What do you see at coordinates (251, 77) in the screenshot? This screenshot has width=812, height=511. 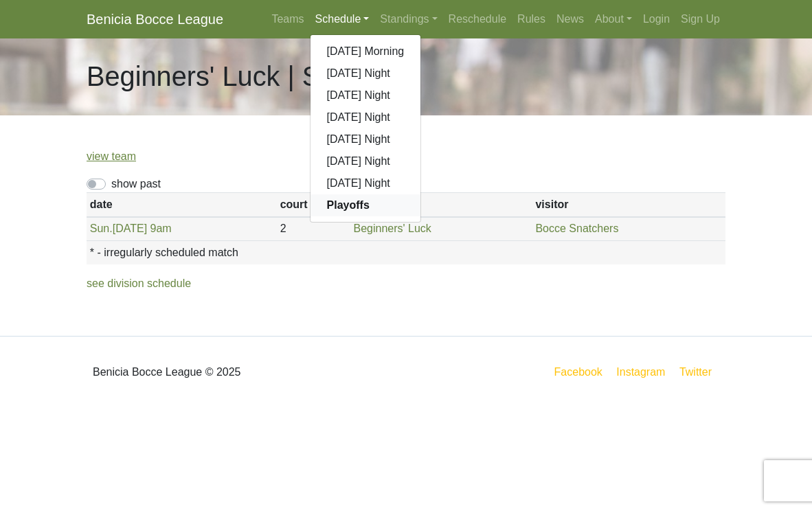 I see `h1: Beginners' Luck | Schedule` at bounding box center [251, 77].